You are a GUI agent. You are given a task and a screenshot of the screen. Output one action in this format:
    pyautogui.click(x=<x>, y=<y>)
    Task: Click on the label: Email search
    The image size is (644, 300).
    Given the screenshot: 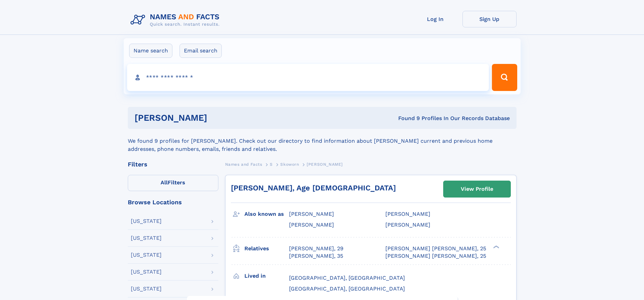 What is the action you would take?
    pyautogui.click(x=201, y=51)
    